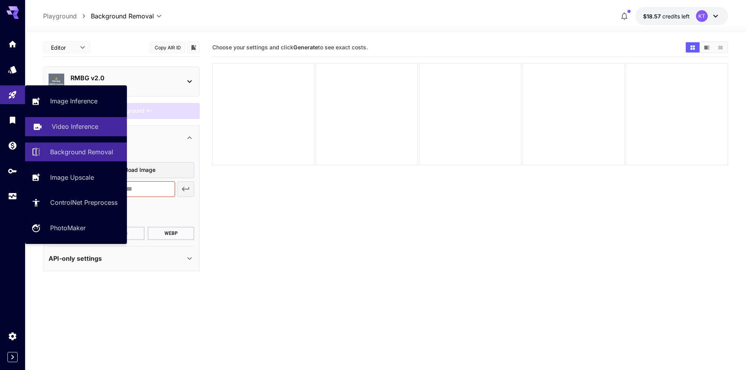 The width and height of the screenshot is (752, 370). I want to click on span: NSFW Content, so click(56, 85).